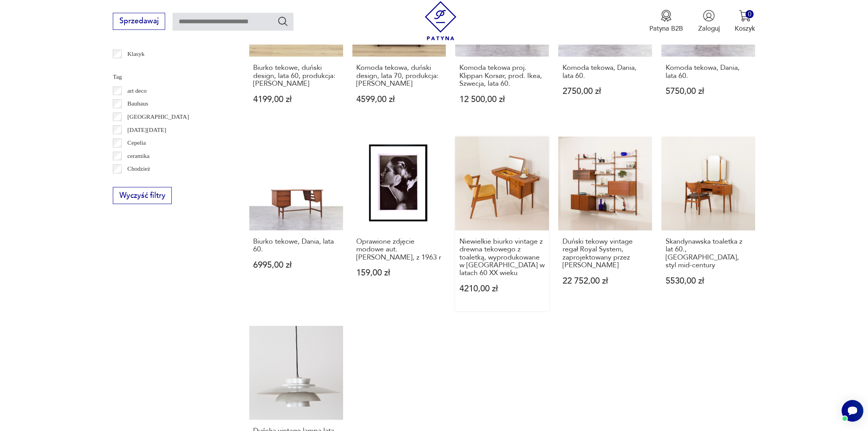 This screenshot has height=431, width=868. Describe the element at coordinates (137, 143) in the screenshot. I see `p: Cepelia` at that location.